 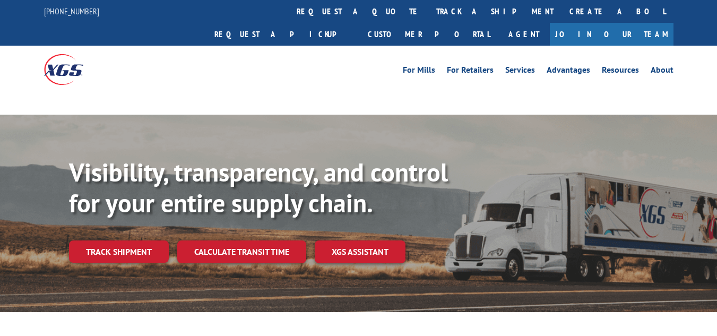 What do you see at coordinates (242, 252) in the screenshot?
I see `a: Calculate transit time` at bounding box center [242, 252].